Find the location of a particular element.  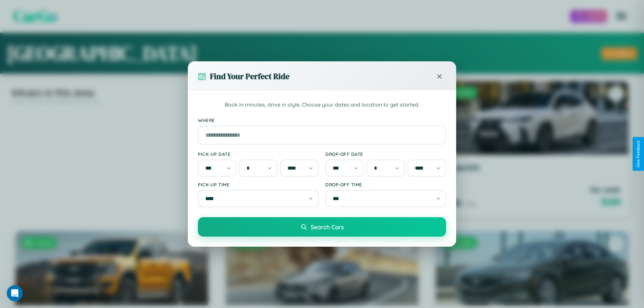

p: Book in minutes, drive in style. Choose your dates and location to get started. is located at coordinates (322, 105).